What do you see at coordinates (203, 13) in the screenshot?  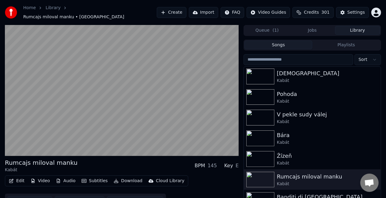 I see `button: Import` at bounding box center [203, 13].